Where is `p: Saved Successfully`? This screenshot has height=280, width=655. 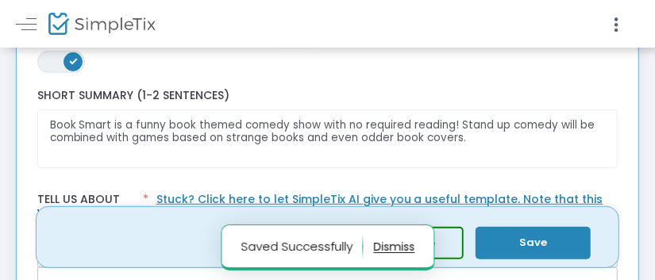 p: Saved Successfully is located at coordinates (302, 247).